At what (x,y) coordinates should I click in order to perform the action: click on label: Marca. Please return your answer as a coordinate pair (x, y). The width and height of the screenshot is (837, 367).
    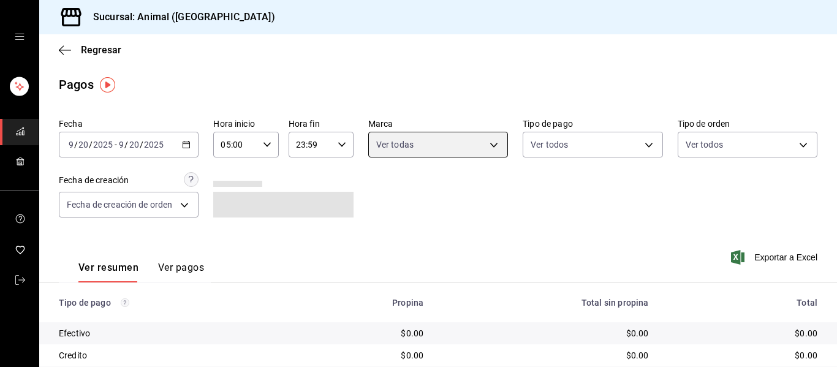
    Looking at the image, I should click on (438, 124).